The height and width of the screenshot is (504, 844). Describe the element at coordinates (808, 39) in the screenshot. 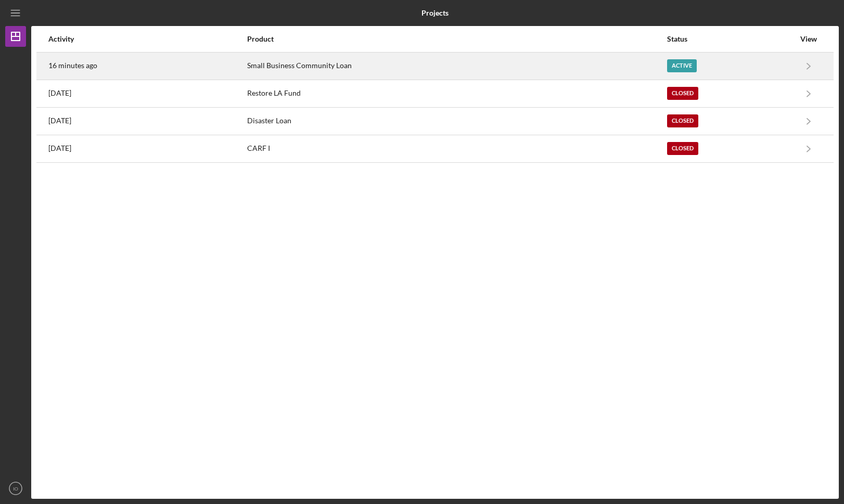

I see `div: View` at that location.